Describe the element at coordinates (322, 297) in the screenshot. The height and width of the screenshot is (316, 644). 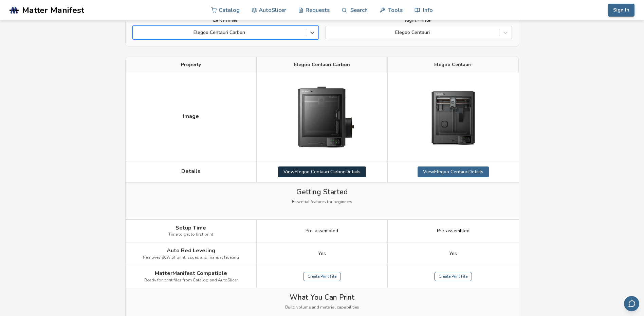
I see `span: What You Can Print` at that location.